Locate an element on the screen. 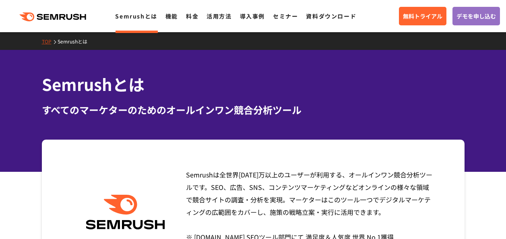  span: 無料トライアル is located at coordinates (422, 16).